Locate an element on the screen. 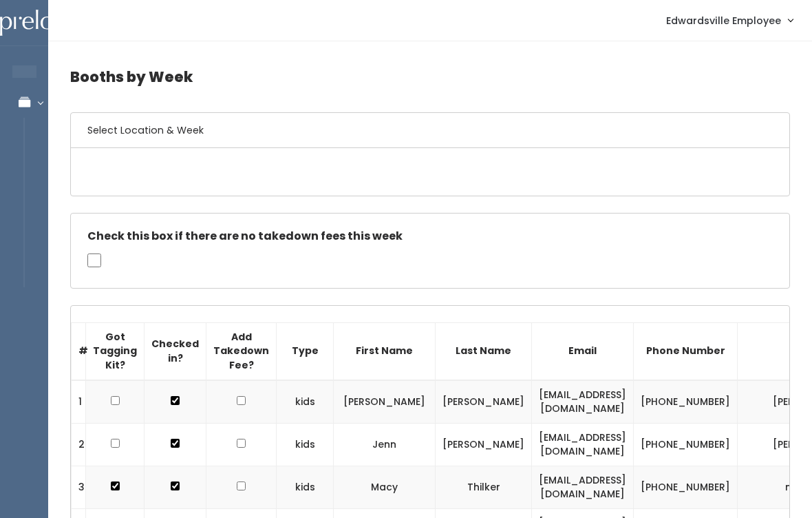 The height and width of the screenshot is (518, 812). td: Thilker is located at coordinates (484, 487).